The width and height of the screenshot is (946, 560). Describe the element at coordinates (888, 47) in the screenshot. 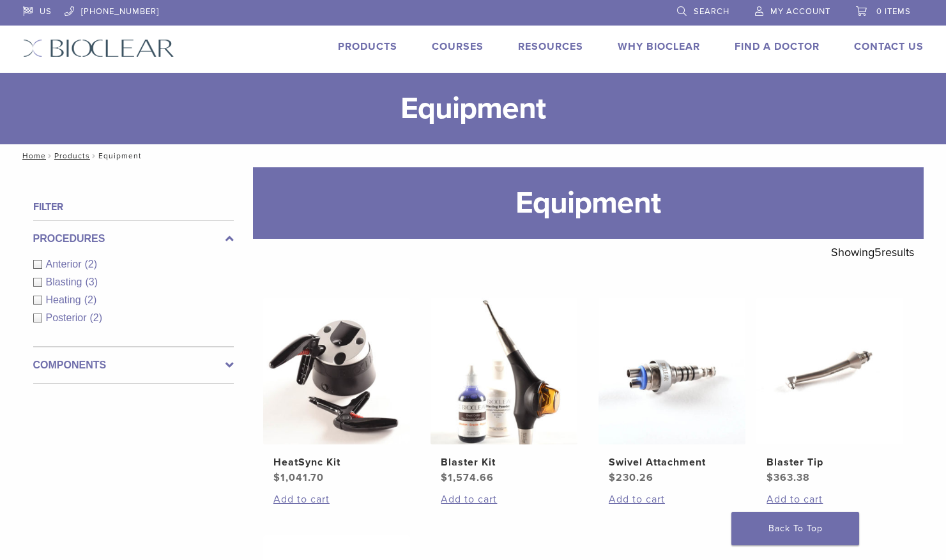

I see `a: Contact Us` at that location.